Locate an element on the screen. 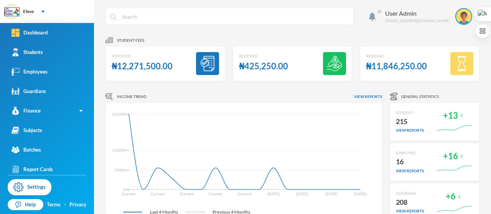 The height and width of the screenshot is (214, 491). div: Report Cards is located at coordinates (32, 169).